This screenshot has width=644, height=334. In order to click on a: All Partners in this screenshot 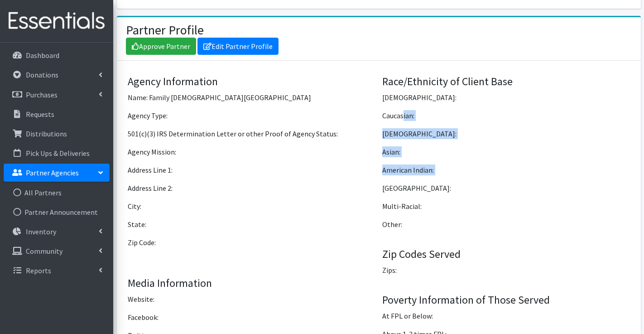, I will do `click(57, 192)`.